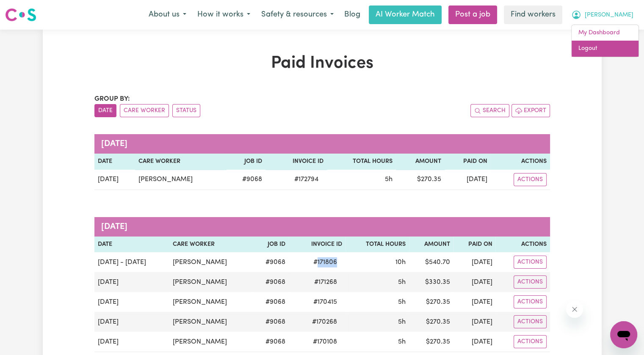 Image resolution: width=644 pixels, height=355 pixels. Describe the element at coordinates (325, 262) in the screenshot. I see `span: # 171806` at that location.